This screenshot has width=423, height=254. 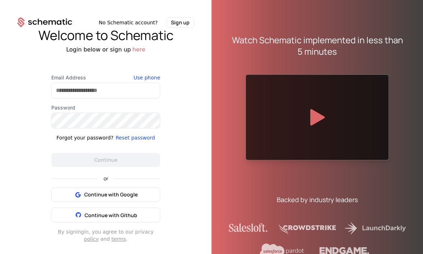 I want to click on a: policy, so click(x=91, y=239).